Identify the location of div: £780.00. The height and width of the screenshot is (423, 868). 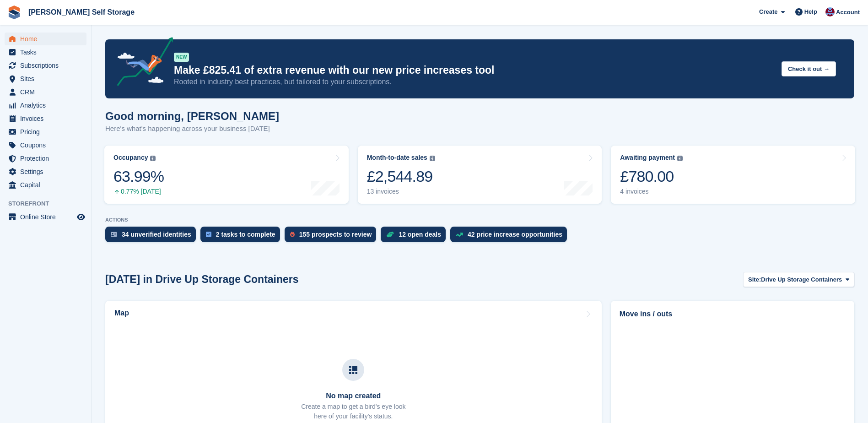
(652, 177).